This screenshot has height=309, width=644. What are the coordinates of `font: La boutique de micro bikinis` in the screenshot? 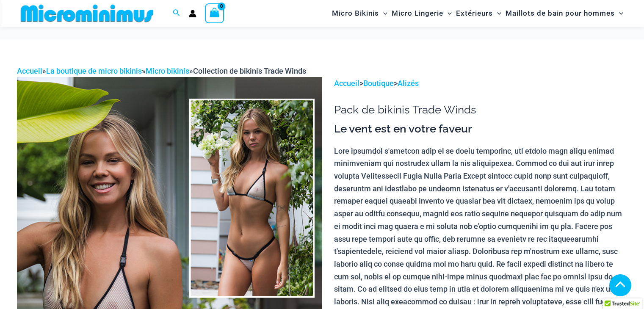 It's located at (94, 71).